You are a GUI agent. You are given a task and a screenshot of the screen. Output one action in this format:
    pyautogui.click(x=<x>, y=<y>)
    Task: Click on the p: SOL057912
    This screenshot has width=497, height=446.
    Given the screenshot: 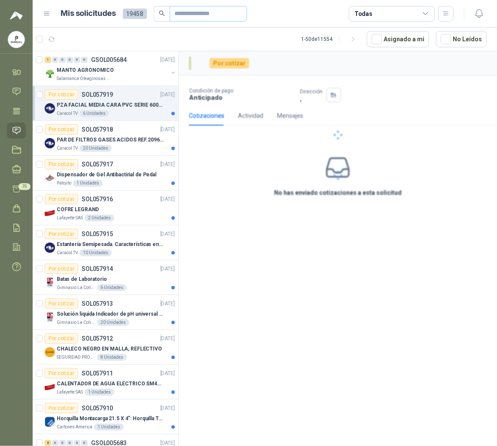 What is the action you would take?
    pyautogui.click(x=97, y=338)
    